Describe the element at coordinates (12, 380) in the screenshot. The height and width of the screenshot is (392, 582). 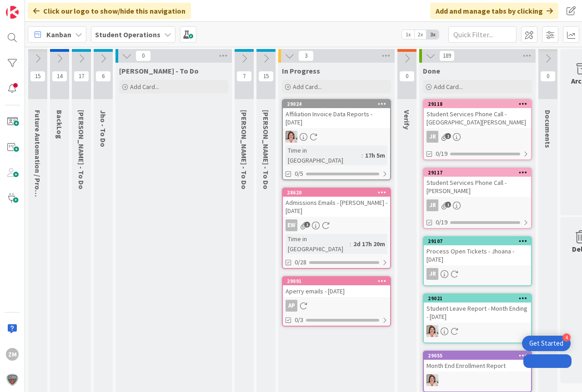
I see `img: avatar` at that location.